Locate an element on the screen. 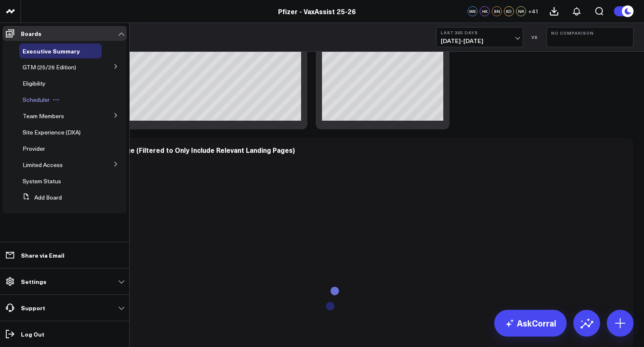 Image resolution: width=644 pixels, height=347 pixels. span: Eligibility is located at coordinates (34, 83).